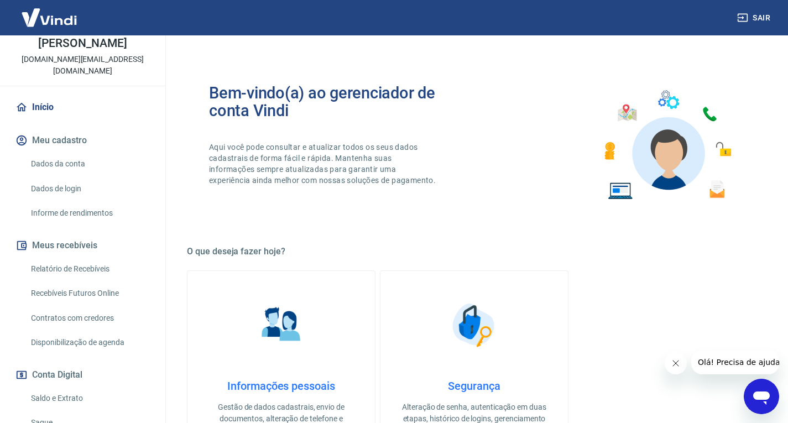  What do you see at coordinates (282, 325) in the screenshot?
I see `img: Informações pessoais` at bounding box center [282, 325].